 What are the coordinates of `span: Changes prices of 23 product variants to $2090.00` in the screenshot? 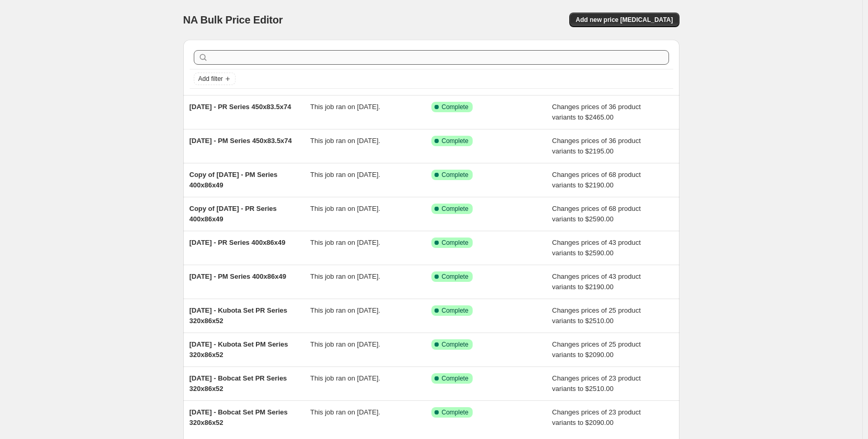 It's located at (597, 417).